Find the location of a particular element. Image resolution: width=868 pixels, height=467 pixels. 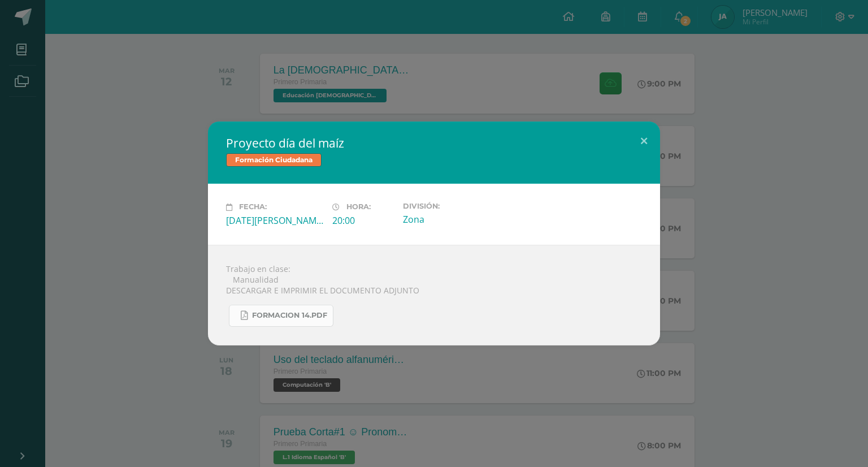

label: División: is located at coordinates (451, 206).